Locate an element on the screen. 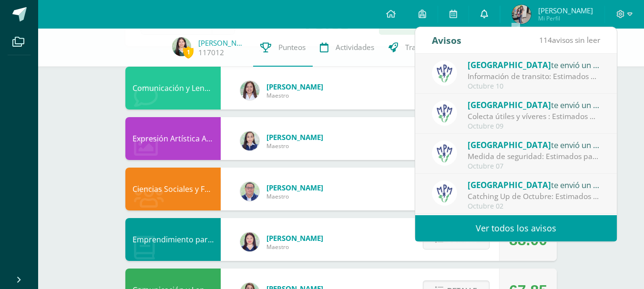 Image resolution: width=644 pixels, height=289 pixels. div: Información de transito: Estimados padres de familia: compartimos con ustedes circular importante. is located at coordinates (534, 76).